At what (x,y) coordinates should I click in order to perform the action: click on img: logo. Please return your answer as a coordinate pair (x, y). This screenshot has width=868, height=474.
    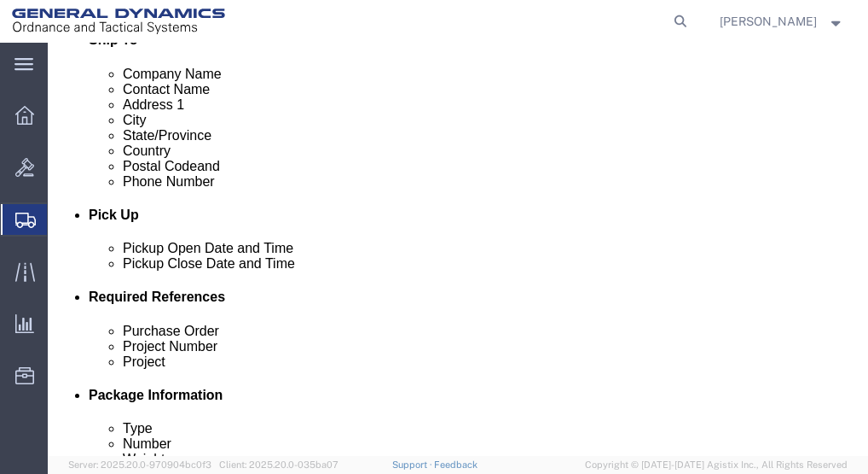
    Looking at the image, I should click on (119, 22).